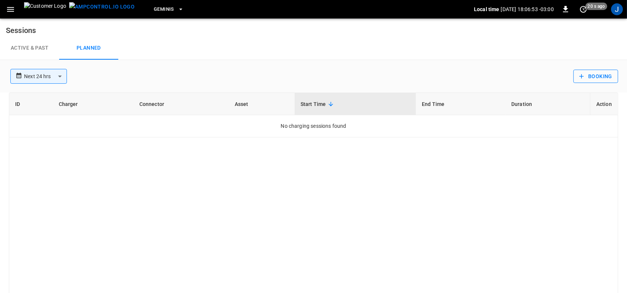 This screenshot has height=293, width=627. What do you see at coordinates (461, 104) in the screenshot?
I see `th: End Time` at bounding box center [461, 104].